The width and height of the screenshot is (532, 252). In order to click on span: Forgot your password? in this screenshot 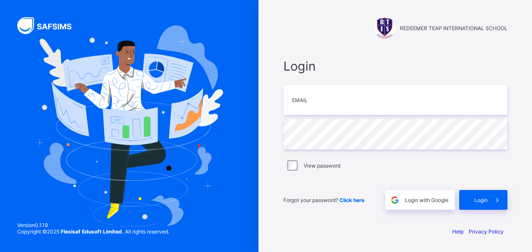, I will do `click(324, 200)`.